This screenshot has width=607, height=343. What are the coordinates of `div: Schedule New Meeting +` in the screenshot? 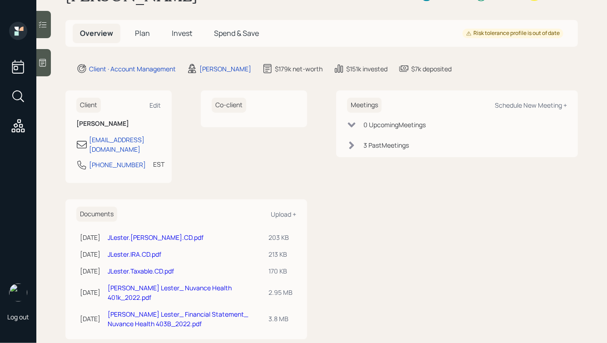 It's located at (531, 105).